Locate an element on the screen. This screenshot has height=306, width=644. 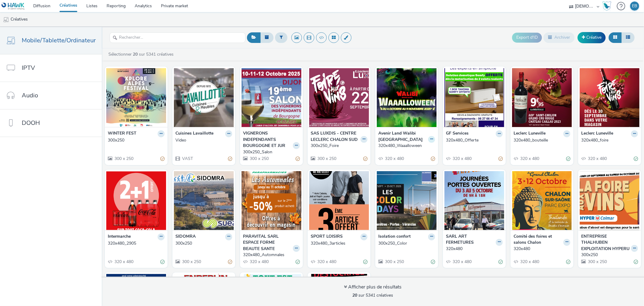
img: 320x480_Automnales visual is located at coordinates (272, 200).